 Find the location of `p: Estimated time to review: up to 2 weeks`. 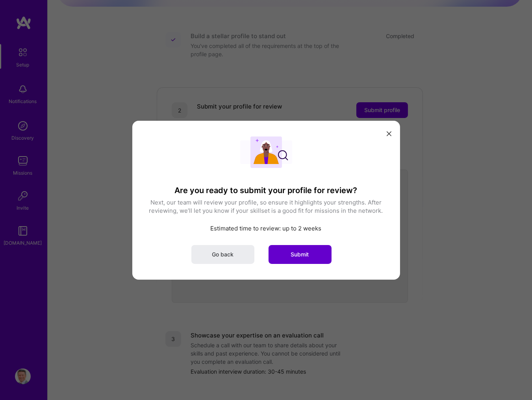

p: Estimated time to review: up to 2 weeks is located at coordinates (266, 227).